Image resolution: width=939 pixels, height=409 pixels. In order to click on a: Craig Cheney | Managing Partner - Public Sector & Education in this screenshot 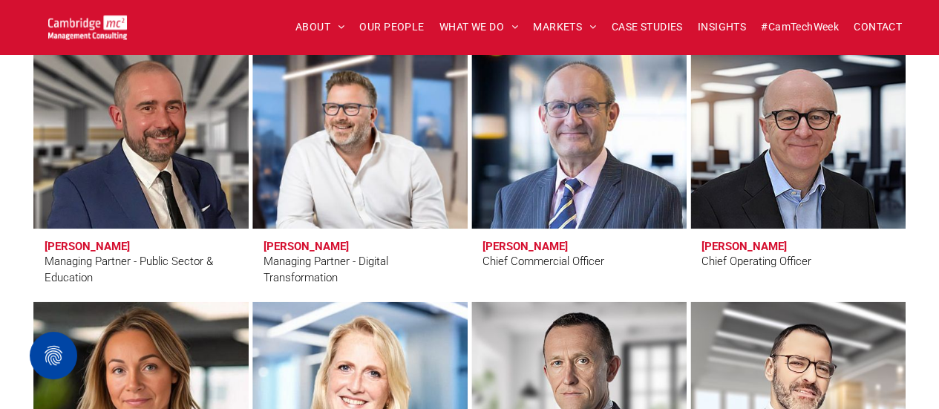, I will do `click(141, 140)`.